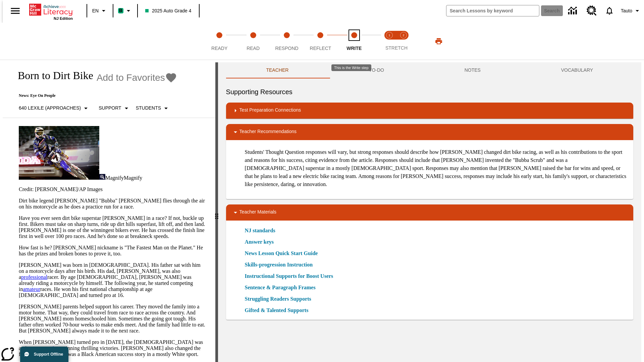 The height and width of the screenshot is (362, 644). Describe the element at coordinates (320, 48) in the screenshot. I see `span: Reflect` at that location.